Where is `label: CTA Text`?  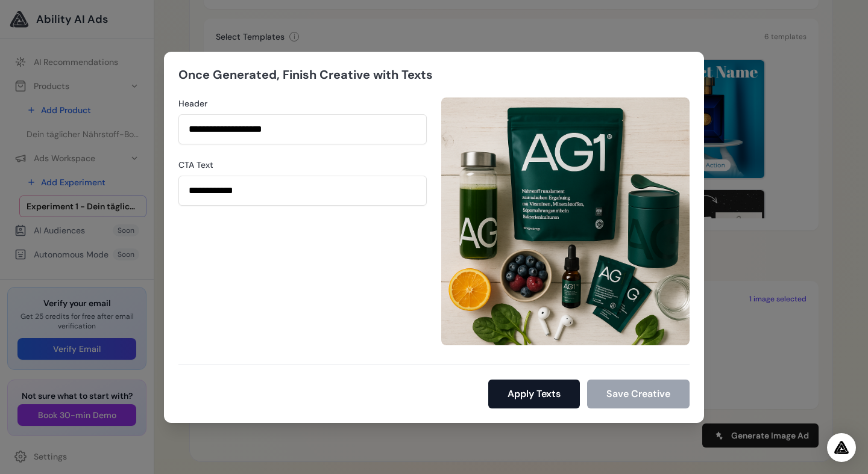
label: CTA Text is located at coordinates (302, 165).